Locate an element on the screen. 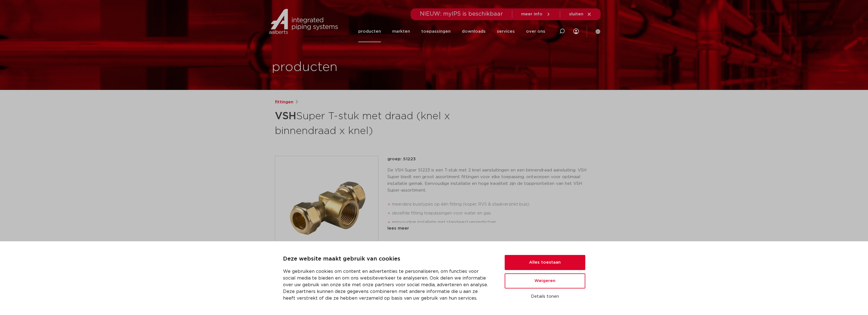 The image size is (868, 315). p: De VSH Super S1223 is een T-stuk met 2 knel aansluitingen en een binnendraad aansluiting. VSH Sup... is located at coordinates (490, 181).